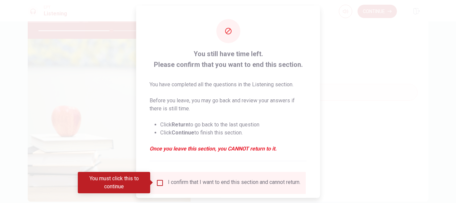 The height and width of the screenshot is (203, 456). Describe the element at coordinates (183, 132) in the screenshot. I see `strong: Continue` at that location.